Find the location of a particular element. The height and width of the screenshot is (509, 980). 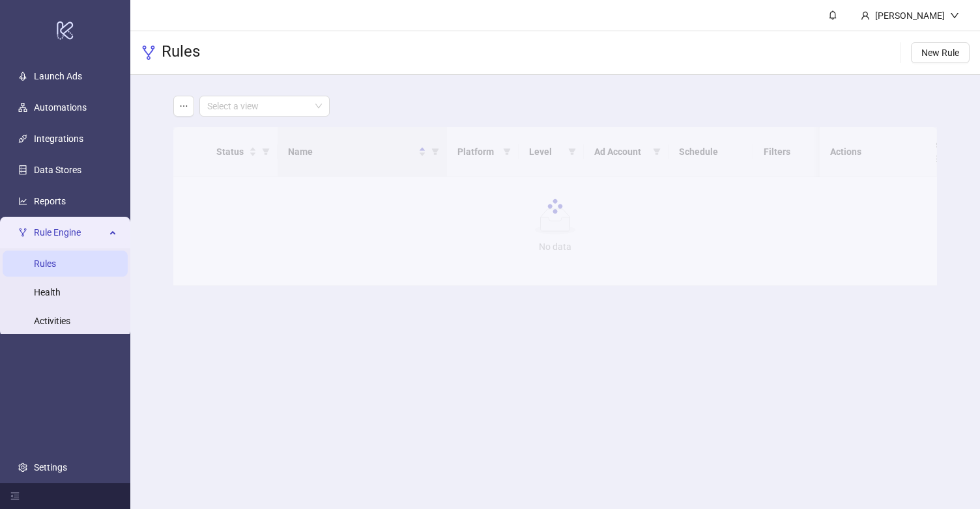

span: down is located at coordinates (954, 16).